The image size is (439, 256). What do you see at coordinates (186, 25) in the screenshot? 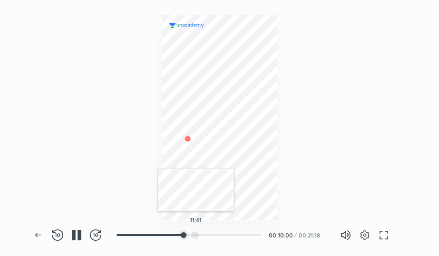
I see `img: logo.2a7e12a2.svg` at bounding box center [186, 25].